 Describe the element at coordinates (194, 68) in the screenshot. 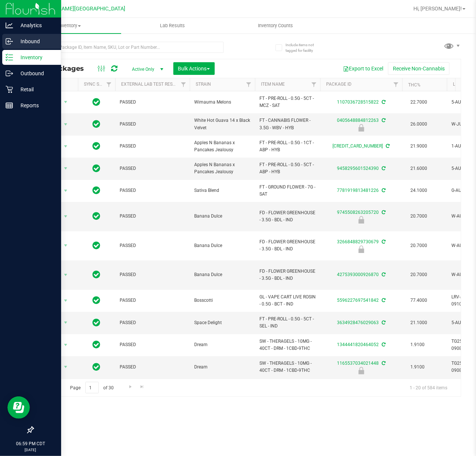

I see `span: Bulk Actions` at that location.